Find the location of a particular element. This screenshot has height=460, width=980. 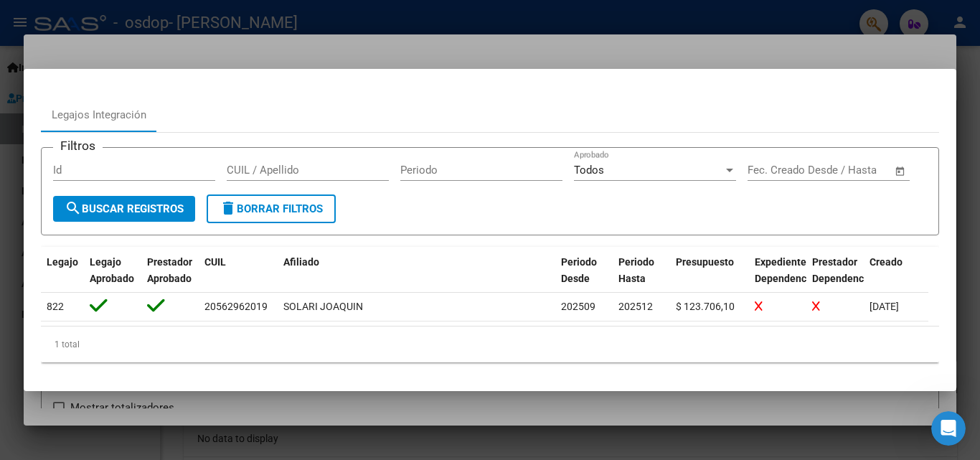

mat-icon: search is located at coordinates (74, 208).